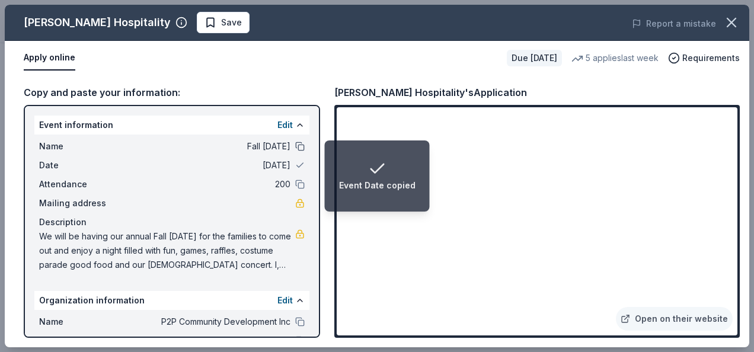 Image resolution: width=754 pixels, height=352 pixels. What do you see at coordinates (223, 23) in the screenshot?
I see `button: Save` at bounding box center [223, 23].